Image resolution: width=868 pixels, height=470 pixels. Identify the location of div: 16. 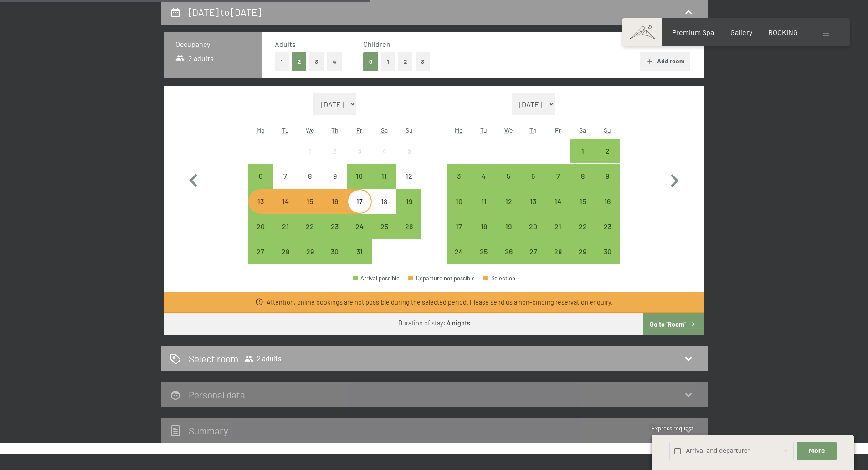
(608, 210).